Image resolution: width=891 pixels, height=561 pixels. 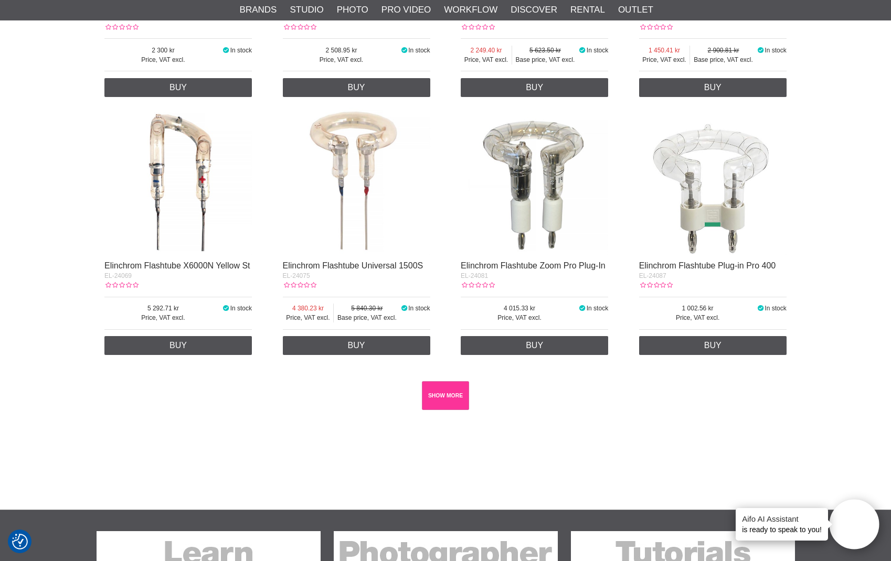 What do you see at coordinates (707, 266) in the screenshot?
I see `a: Elinchrom Flashtube Plug-in Pro 400` at bounding box center [707, 266].